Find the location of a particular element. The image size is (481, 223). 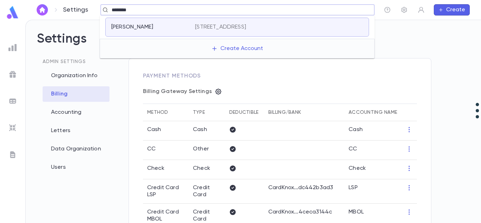

button: Create is located at coordinates (452, 10).